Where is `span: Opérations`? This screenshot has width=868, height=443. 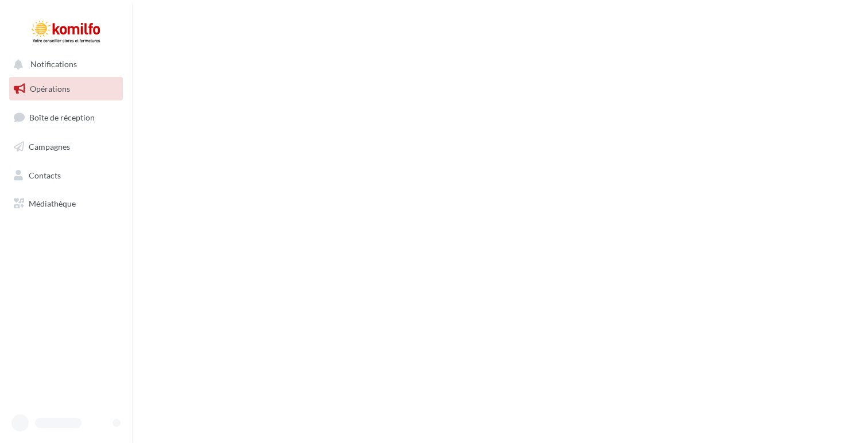
span: Opérations is located at coordinates (50, 88).